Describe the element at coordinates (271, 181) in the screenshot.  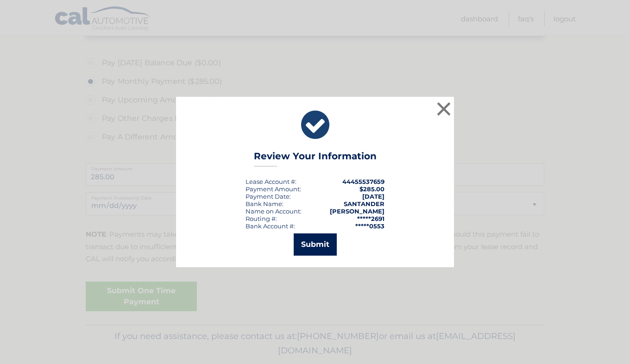
I see `div: Lease Account #:` at that location.